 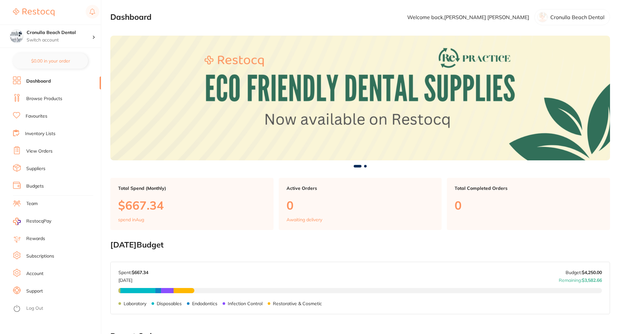 What do you see at coordinates (192, 204) in the screenshot?
I see `a: Total Spend (Monthly)$667.34spend inAug` at bounding box center [192, 204].